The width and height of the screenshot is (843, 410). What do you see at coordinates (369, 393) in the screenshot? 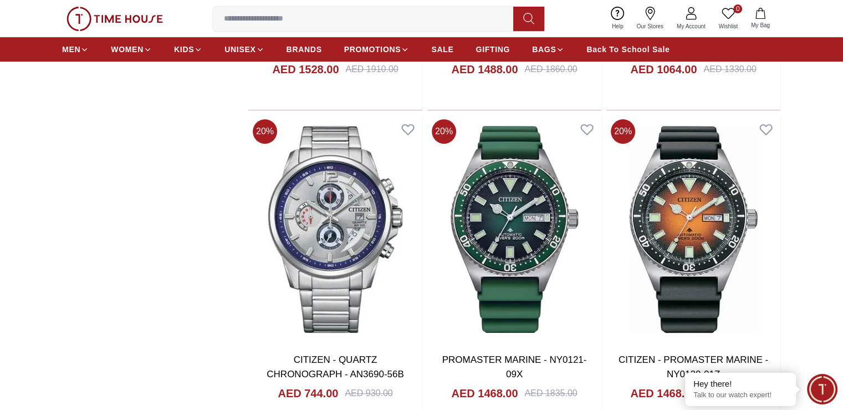
I see `div: AED 930.00` at bounding box center [369, 393].